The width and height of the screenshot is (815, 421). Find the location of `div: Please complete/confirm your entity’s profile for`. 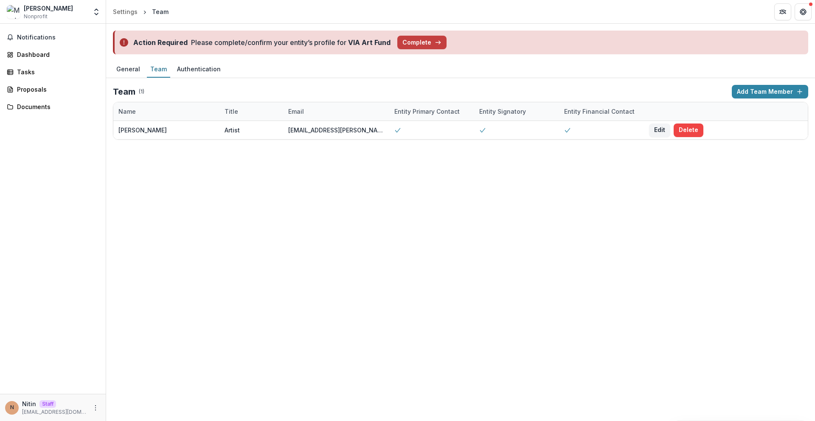

div: Please complete/confirm your entity’s profile for is located at coordinates (291, 42).